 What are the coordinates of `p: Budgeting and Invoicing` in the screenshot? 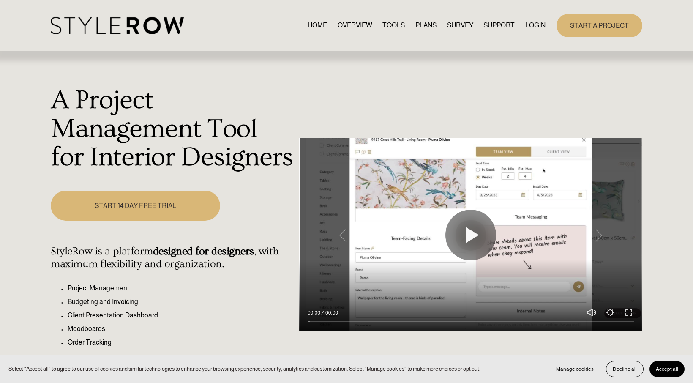 It's located at (181, 302).